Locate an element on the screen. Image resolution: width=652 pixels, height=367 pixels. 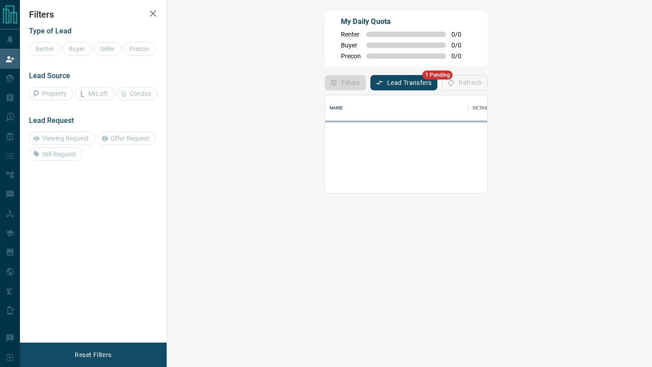
button: Reset Filters is located at coordinates (93, 355).